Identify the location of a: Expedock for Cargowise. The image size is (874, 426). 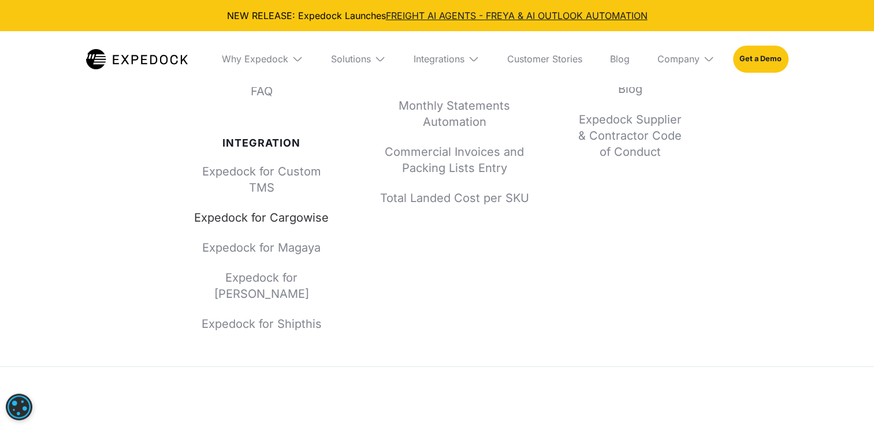
(262, 217).